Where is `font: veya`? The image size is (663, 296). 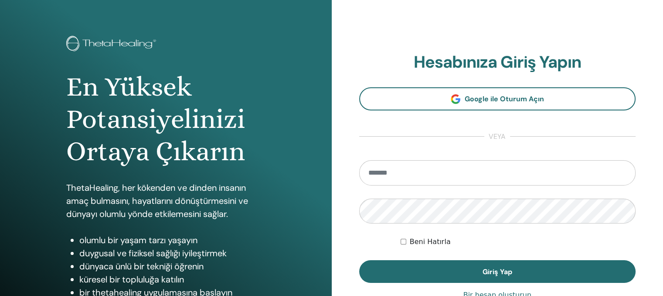 font: veya is located at coordinates (497, 136).